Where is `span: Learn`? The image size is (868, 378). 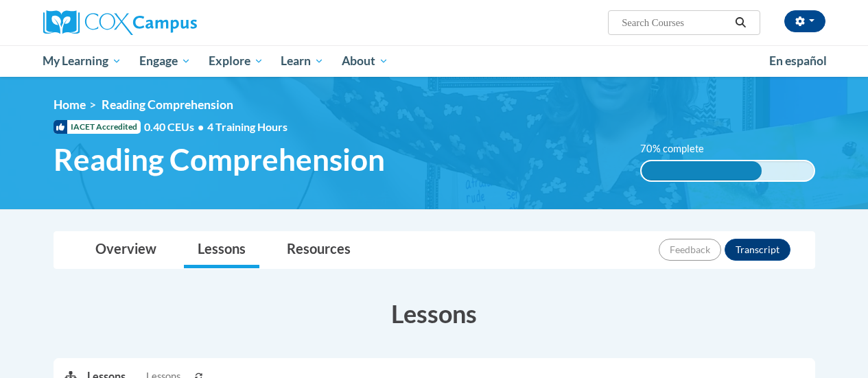 span: Learn is located at coordinates (302, 61).